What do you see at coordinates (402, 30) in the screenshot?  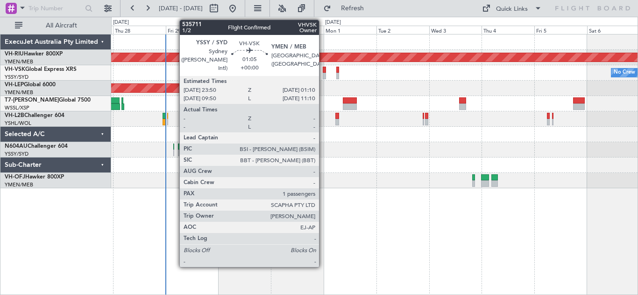 I see `div: Tue 2` at bounding box center [402, 30].